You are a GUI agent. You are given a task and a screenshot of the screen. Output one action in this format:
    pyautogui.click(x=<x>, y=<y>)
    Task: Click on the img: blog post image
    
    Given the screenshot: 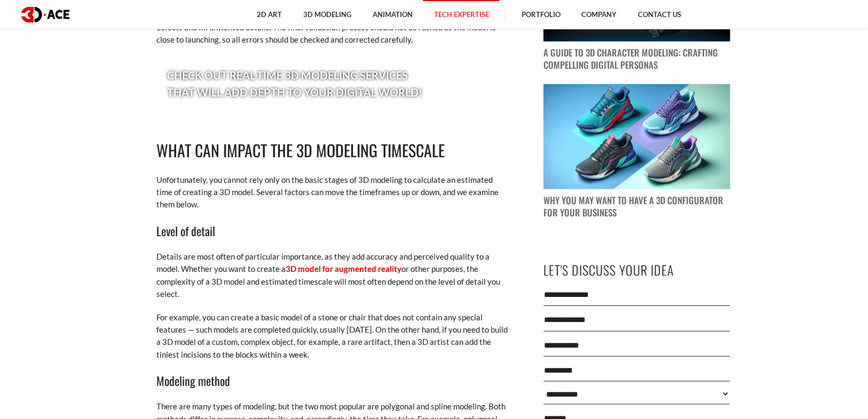 What is the action you would take?
    pyautogui.click(x=637, y=136)
    